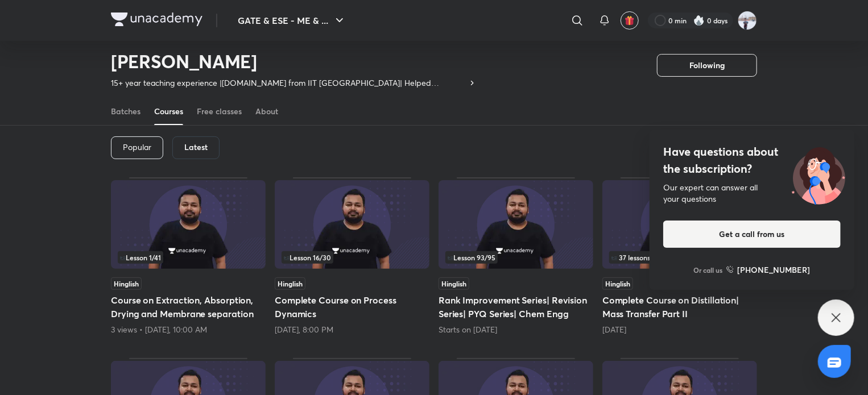 The image size is (868, 395). What do you see at coordinates (516, 256) in the screenshot?
I see `div: Rank Improvement Series| Revision Series| PYQ Series| Chem Engg` at bounding box center [516, 256].